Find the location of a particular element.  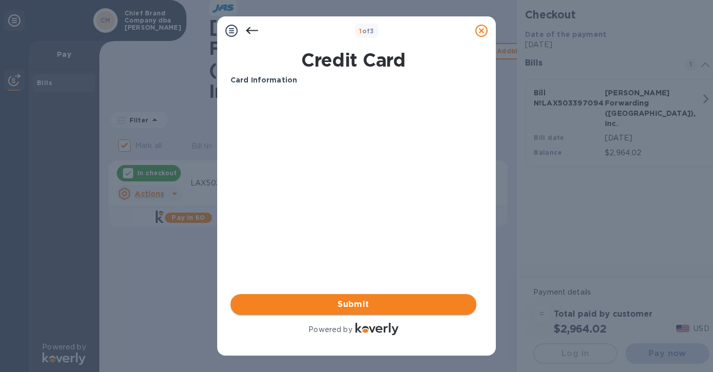

b: Card Information is located at coordinates (264, 80).